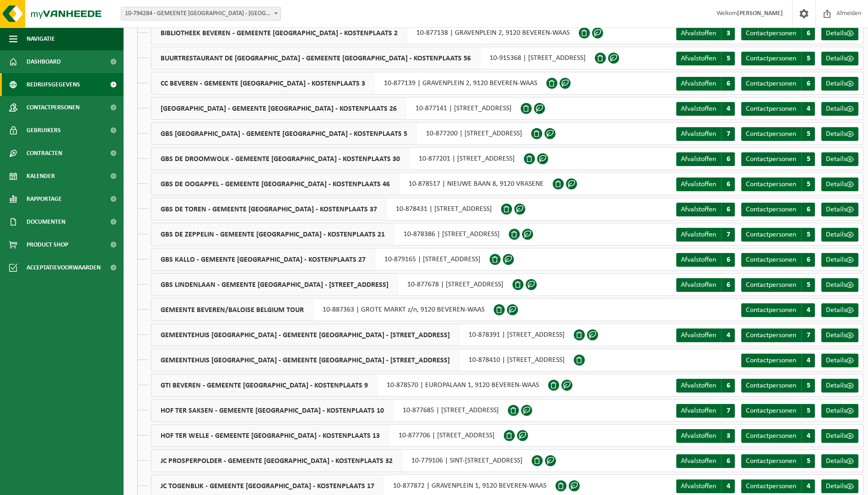 The height and width of the screenshot is (495, 868). I want to click on div: 10-887363 | GROTE MARKT z/n, 9120 BEVEREN-WAAS, so click(323, 310).